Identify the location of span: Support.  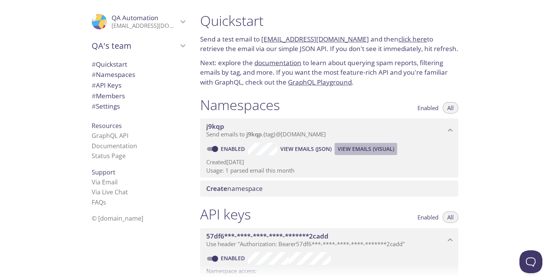
(103, 173).